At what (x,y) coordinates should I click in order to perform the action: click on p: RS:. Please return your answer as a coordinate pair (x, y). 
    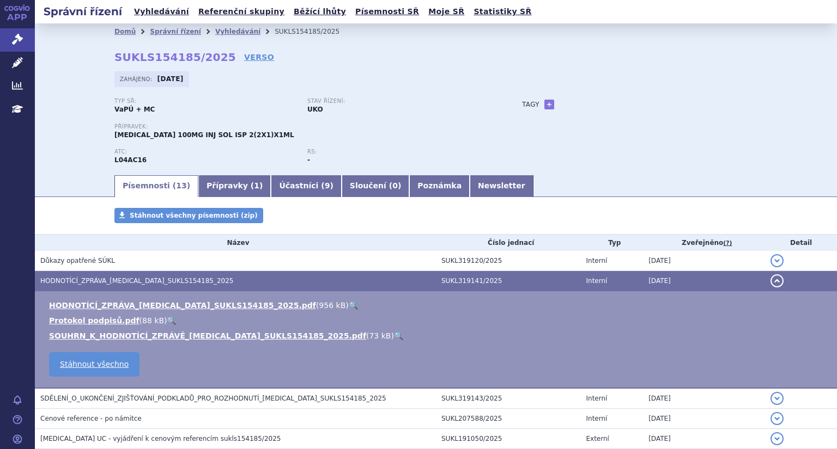
    Looking at the image, I should click on (398, 152).